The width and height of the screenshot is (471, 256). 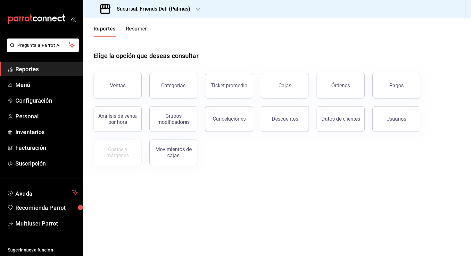 I want to click on button: Contrata inventarios para ver este reporte, so click(x=118, y=152).